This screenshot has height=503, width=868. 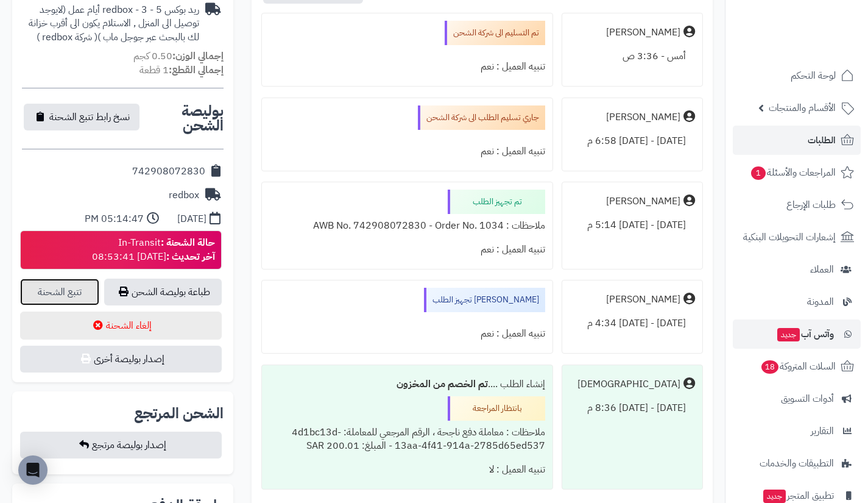 I want to click on h2: الشحن المرتجع, so click(x=178, y=413).